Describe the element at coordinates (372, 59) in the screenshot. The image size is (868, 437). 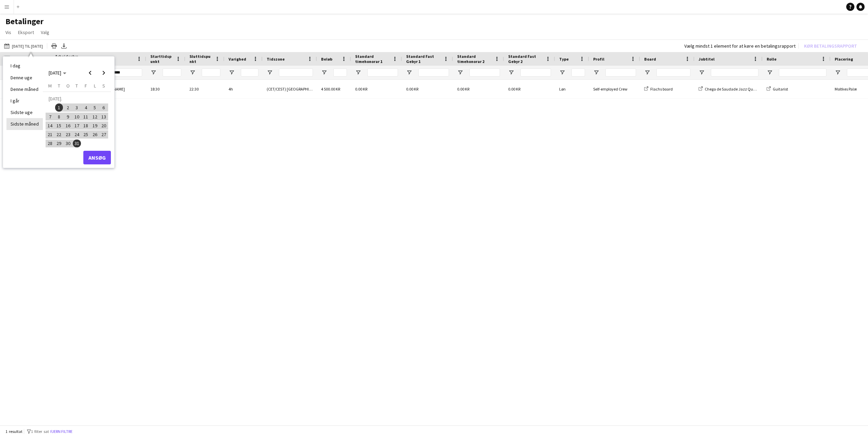
I see `span: Standard timehonorar 1` at that location.